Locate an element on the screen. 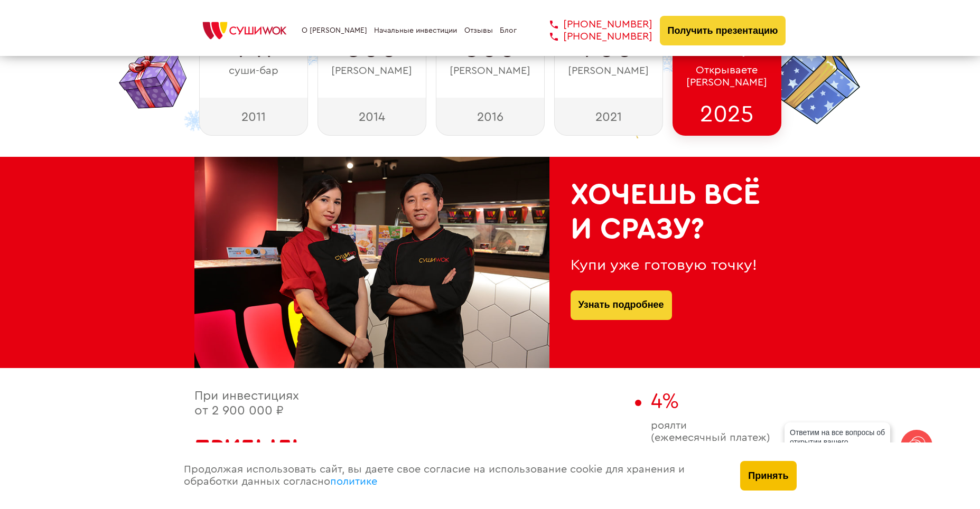 The width and height of the screenshot is (980, 509). span: Прибыль is located at coordinates (251, 448).